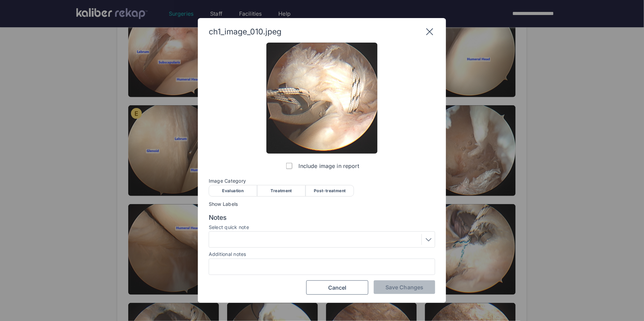 The image size is (644, 321). What do you see at coordinates (322, 181) in the screenshot?
I see `span: Image Category` at bounding box center [322, 181].